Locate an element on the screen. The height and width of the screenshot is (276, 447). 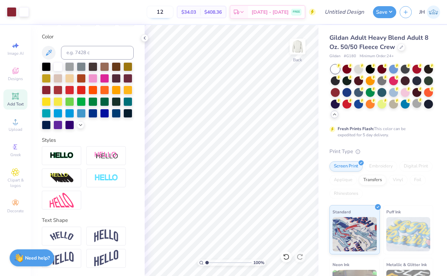
input: Untitled Design is located at coordinates (344, 12).